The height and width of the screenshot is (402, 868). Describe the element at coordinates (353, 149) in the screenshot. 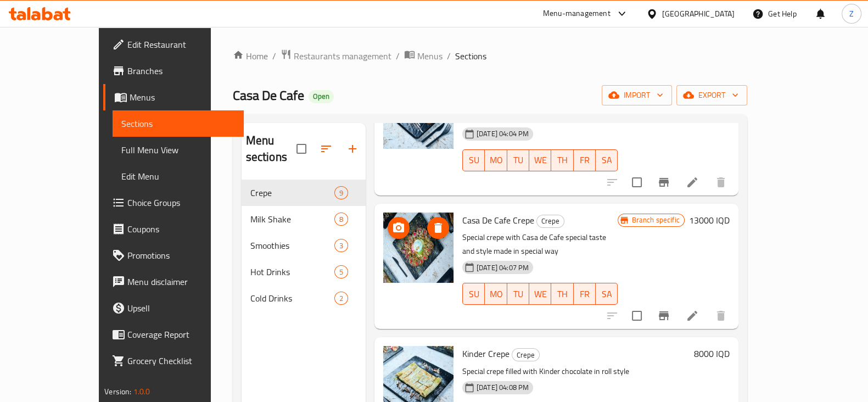

I see `button: Add section` at that location.